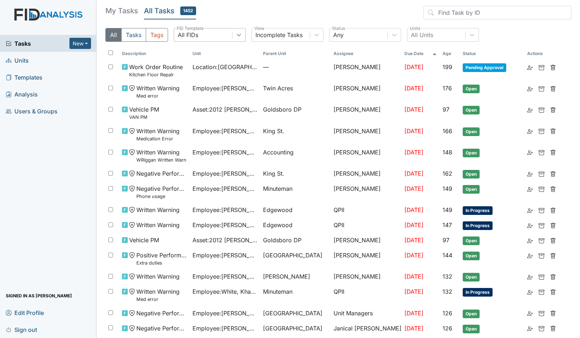 This screenshot has width=580, height=338. Describe the element at coordinates (188, 35) in the screenshot. I see `div: All FIDs` at that location.